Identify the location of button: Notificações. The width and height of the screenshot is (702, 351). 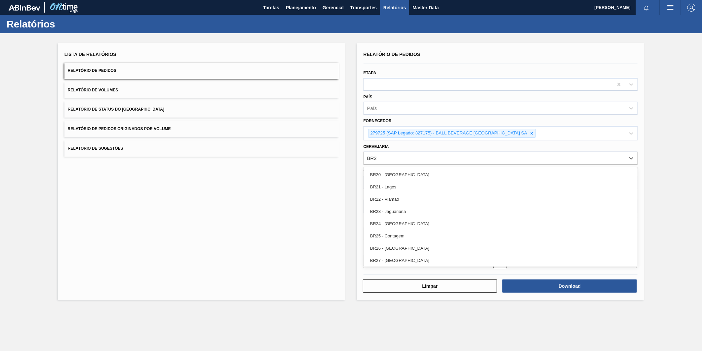
(647, 8).